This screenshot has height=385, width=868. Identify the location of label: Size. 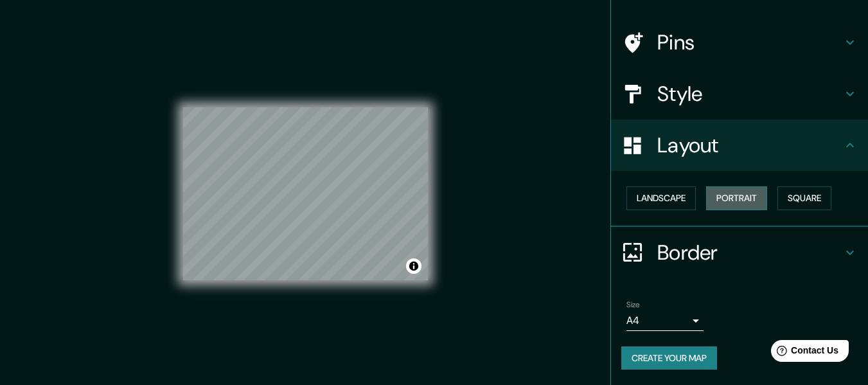
(633, 304).